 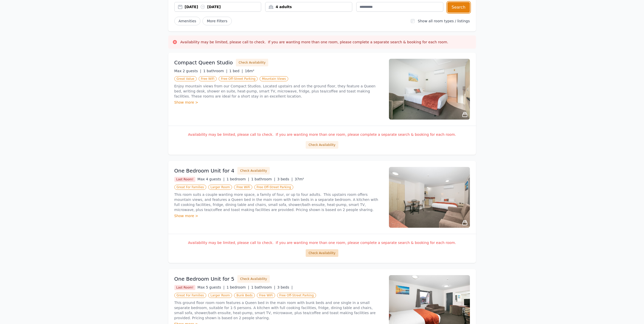 What do you see at coordinates (204, 171) in the screenshot?
I see `h3: One Bedroom Unit for 4` at bounding box center [204, 171].